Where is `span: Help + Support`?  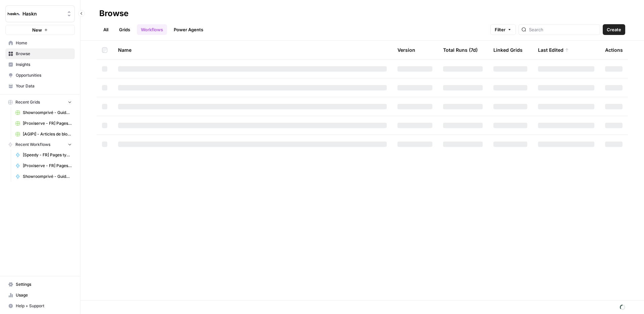
span: Help + Support is located at coordinates (43, 306).